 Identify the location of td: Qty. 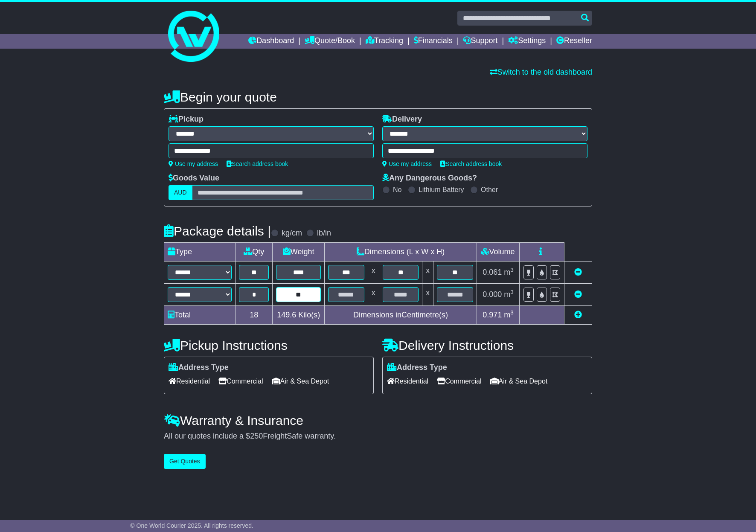
(254, 252).